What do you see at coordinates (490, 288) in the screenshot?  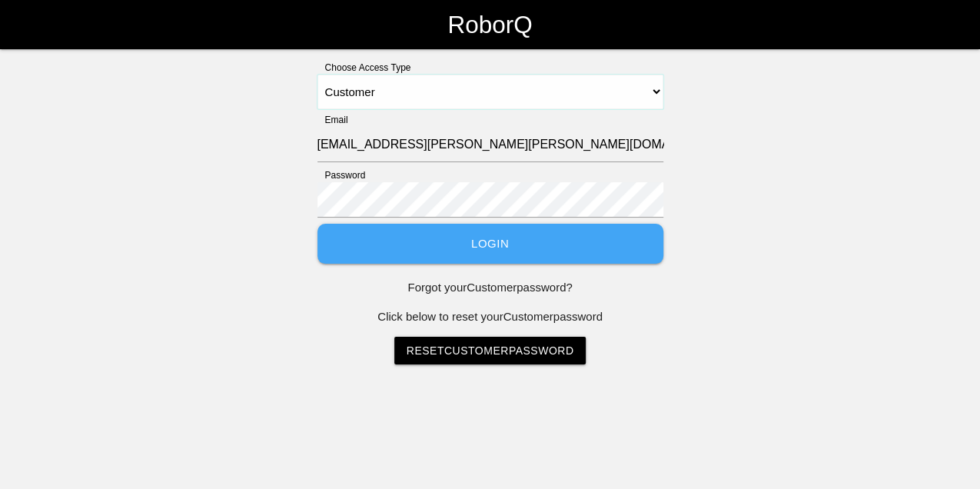 I see `p: Forgot your Customer password?` at bounding box center [490, 288].